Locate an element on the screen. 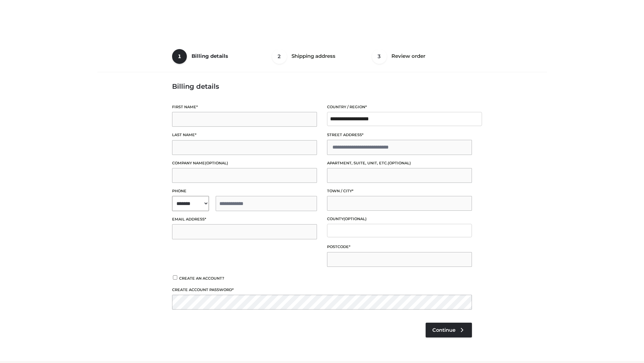 Image resolution: width=644 pixels, height=363 pixels. label: Company name is located at coordinates (245, 163).